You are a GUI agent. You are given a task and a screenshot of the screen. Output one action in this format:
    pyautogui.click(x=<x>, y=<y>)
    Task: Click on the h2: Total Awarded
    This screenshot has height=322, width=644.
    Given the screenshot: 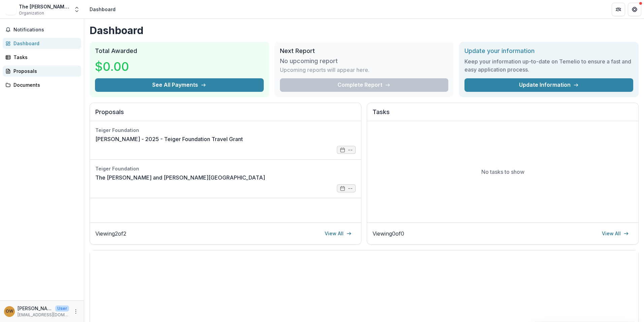 What is the action you would take?
    pyautogui.click(x=179, y=51)
    